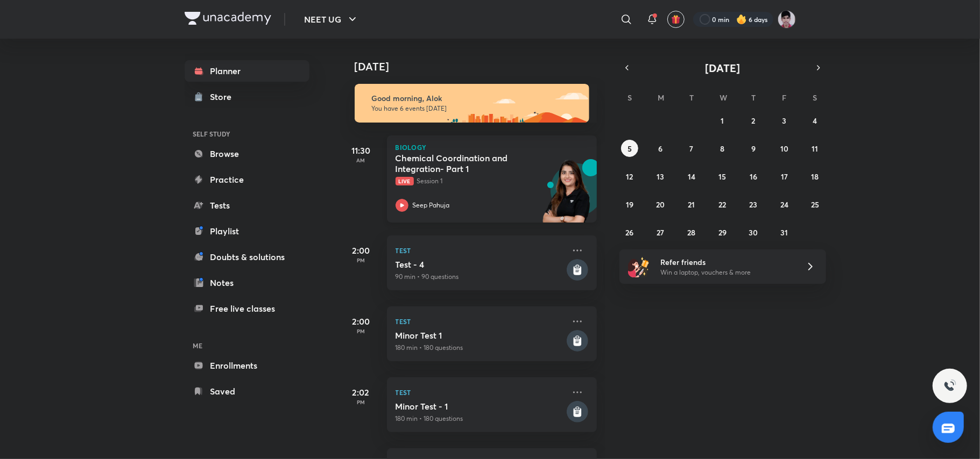 The width and height of the screenshot is (980, 459). I want to click on a: Playlist, so click(247, 231).